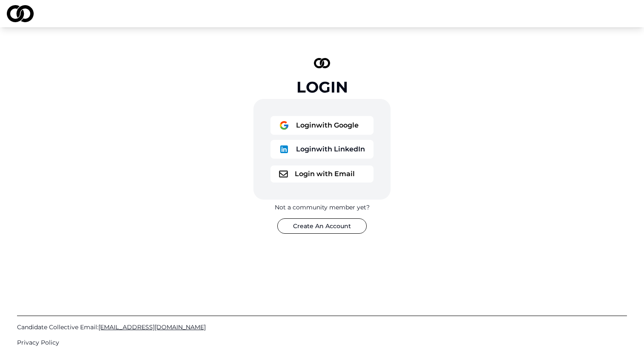 This screenshot has height=351, width=644. Describe the element at coordinates (322, 87) in the screenshot. I see `div: Login` at that location.